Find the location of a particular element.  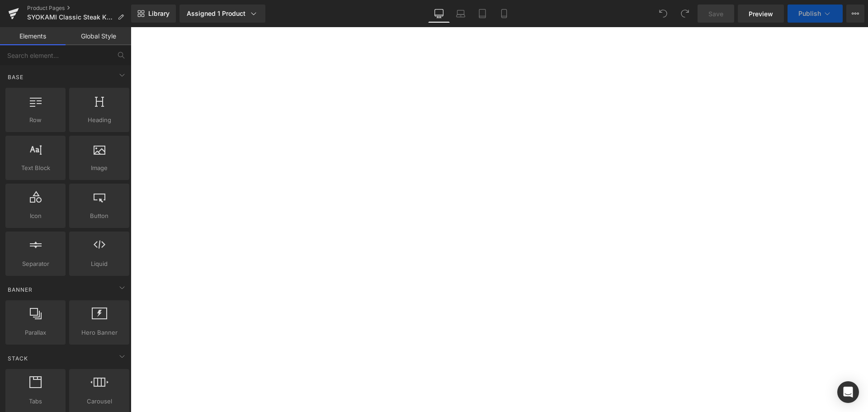

a: Desktop is located at coordinates (439, 14).